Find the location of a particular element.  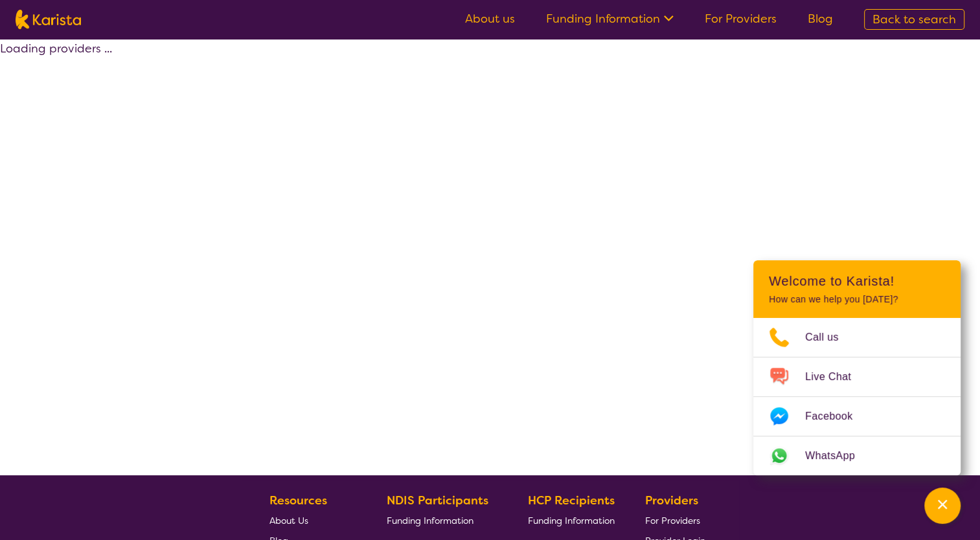

a: Back to search is located at coordinates (914, 20).